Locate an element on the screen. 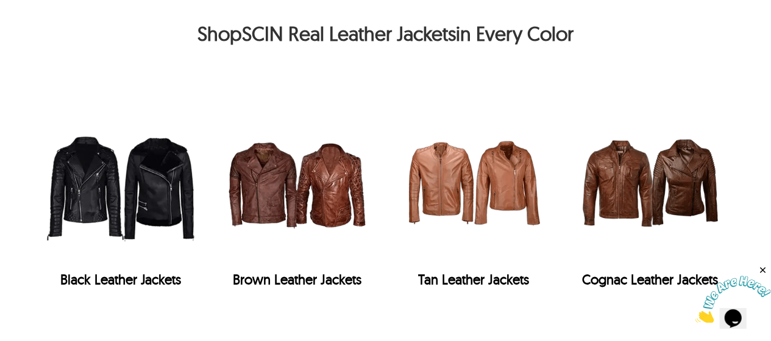 Image resolution: width=771 pixels, height=341 pixels. h2: Shop in Every Color is located at coordinates (385, 37).